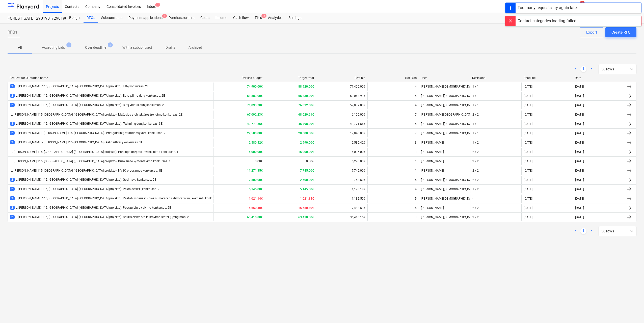 This screenshot has width=644, height=323. Describe the element at coordinates (256, 142) in the screenshot. I see `b: 2,580.42€` at that location.